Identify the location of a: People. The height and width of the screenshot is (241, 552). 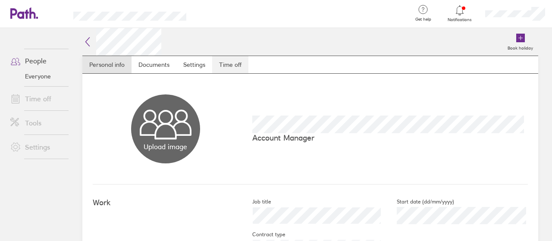
(38, 61).